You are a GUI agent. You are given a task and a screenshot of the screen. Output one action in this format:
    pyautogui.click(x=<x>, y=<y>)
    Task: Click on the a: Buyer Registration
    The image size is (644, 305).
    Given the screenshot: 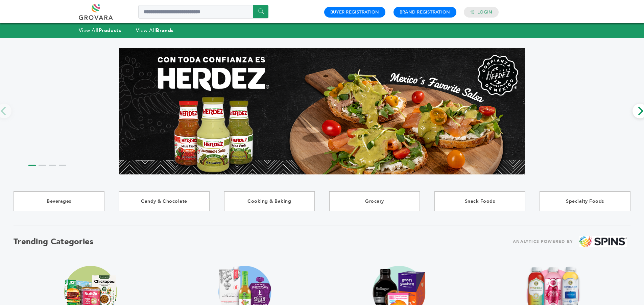 What is the action you would take?
    pyautogui.click(x=355, y=12)
    